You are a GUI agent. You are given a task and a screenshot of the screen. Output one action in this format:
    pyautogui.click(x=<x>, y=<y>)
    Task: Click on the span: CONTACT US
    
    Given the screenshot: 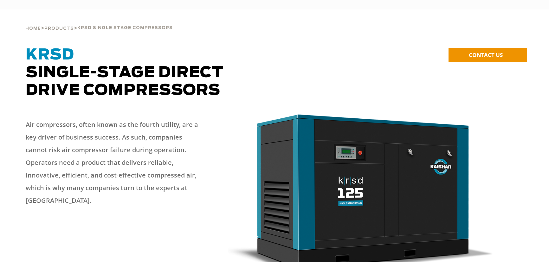 What is the action you would take?
    pyautogui.click(x=485, y=55)
    